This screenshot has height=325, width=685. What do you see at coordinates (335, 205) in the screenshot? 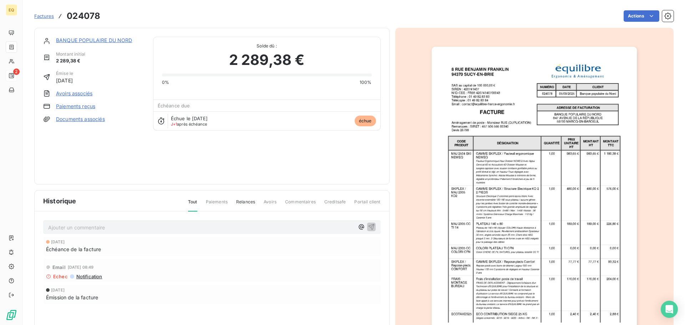
I see `span: Creditsafe` at bounding box center [335, 205].